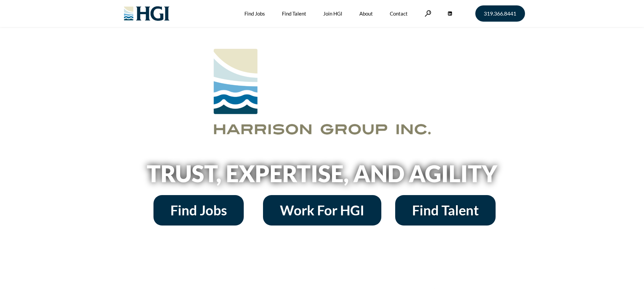 This screenshot has width=644, height=308. I want to click on span: 319.366.8441, so click(500, 14).